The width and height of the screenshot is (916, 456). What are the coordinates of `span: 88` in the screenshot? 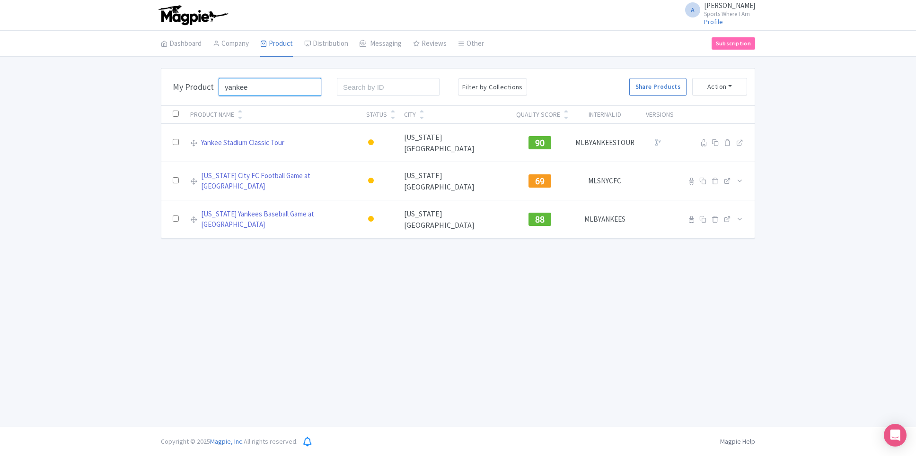 It's located at (540, 219).